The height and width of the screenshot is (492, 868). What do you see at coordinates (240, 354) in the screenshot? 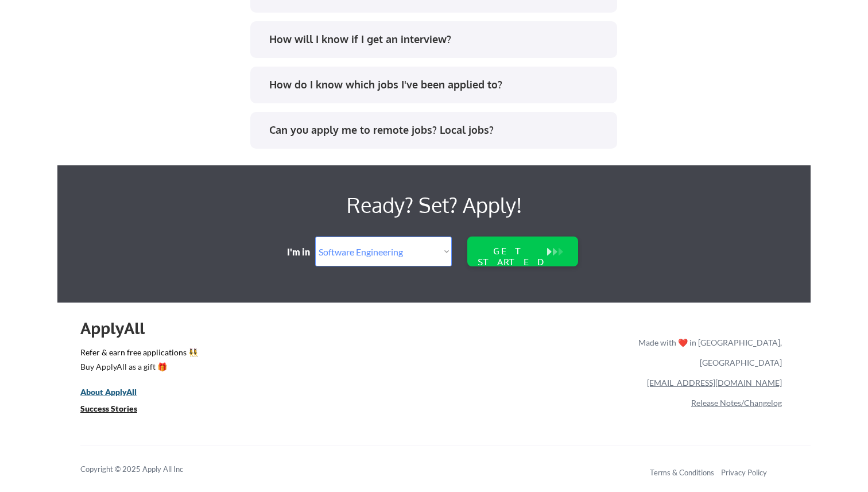
I see `a: Refer & earn free applications 👯‍♀️` at bounding box center [240, 354].